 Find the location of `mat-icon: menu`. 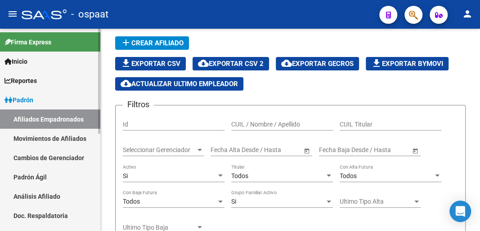

mat-icon: menu is located at coordinates (13, 14).